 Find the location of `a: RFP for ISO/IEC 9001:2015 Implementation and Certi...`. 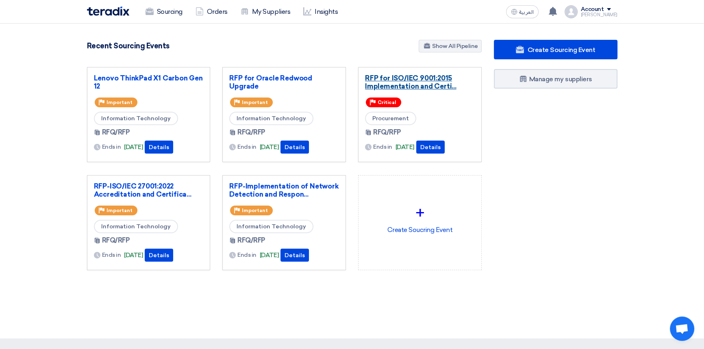

a: RFP for ISO/IEC 9001:2015 Implementation and Certi... is located at coordinates (420, 82).